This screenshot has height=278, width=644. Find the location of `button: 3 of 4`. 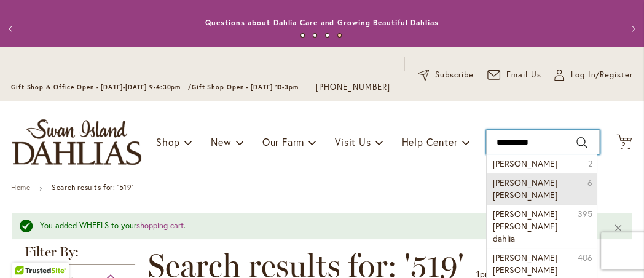

button: 3 of 4 is located at coordinates (327, 35).